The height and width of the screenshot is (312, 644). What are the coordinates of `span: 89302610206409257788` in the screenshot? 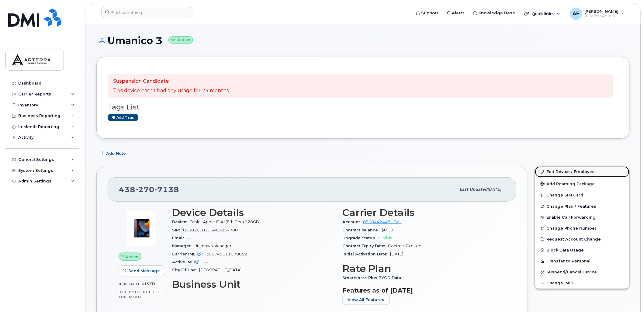 It's located at (210, 230).